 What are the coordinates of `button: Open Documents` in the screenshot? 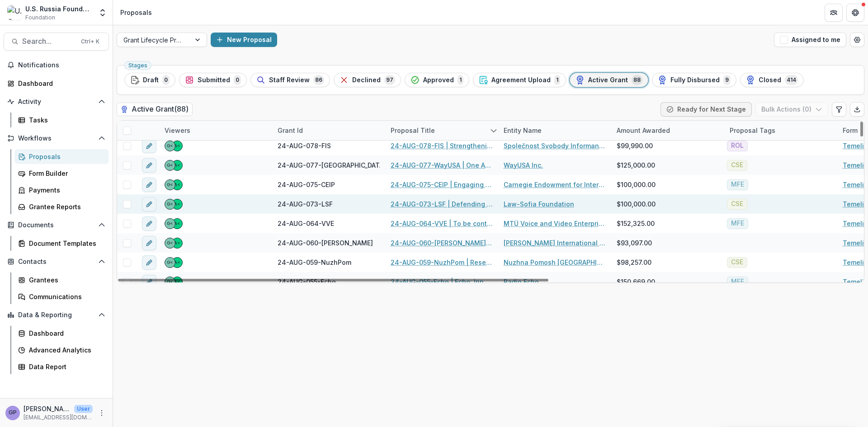 It's located at (56, 225).